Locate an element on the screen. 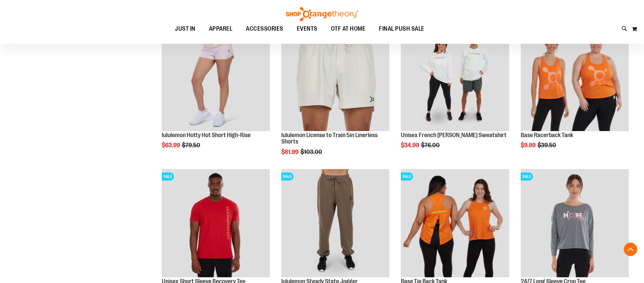  a: ACCESSORIES is located at coordinates (264, 29).